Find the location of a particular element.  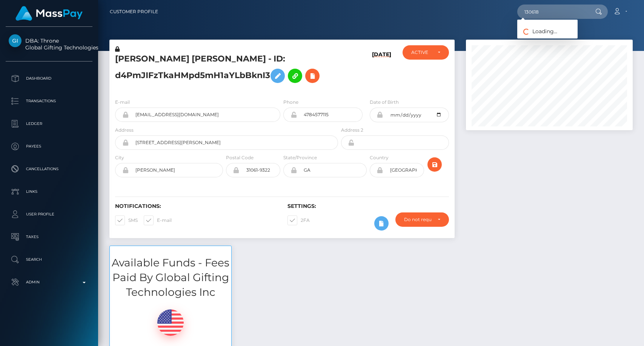

button: ACTIVE is located at coordinates (426, 52).